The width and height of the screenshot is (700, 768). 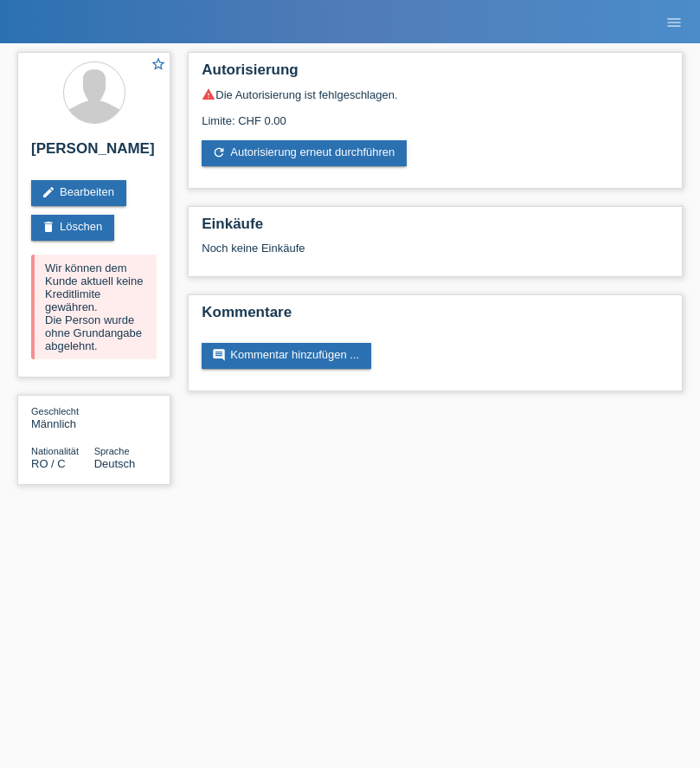 What do you see at coordinates (93, 306) in the screenshot?
I see `div: Wir können dem Kunde aktuell keine Kreditlimite gewähren. Die Person wurde ohne Grundangabe abgel...` at bounding box center [93, 306].